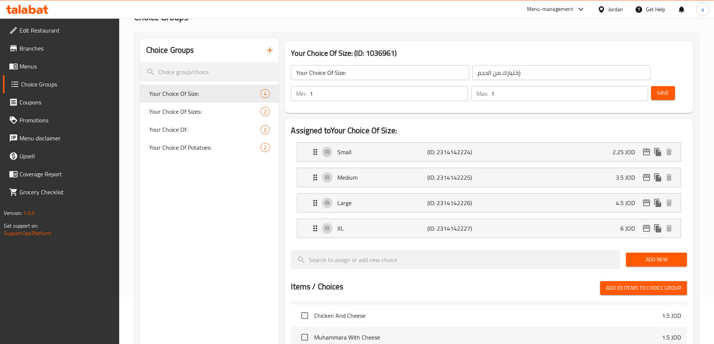 The image size is (714, 344). Describe the element at coordinates (457, 178) in the screenshot. I see `p: (ID: 2314142225)` at that location.